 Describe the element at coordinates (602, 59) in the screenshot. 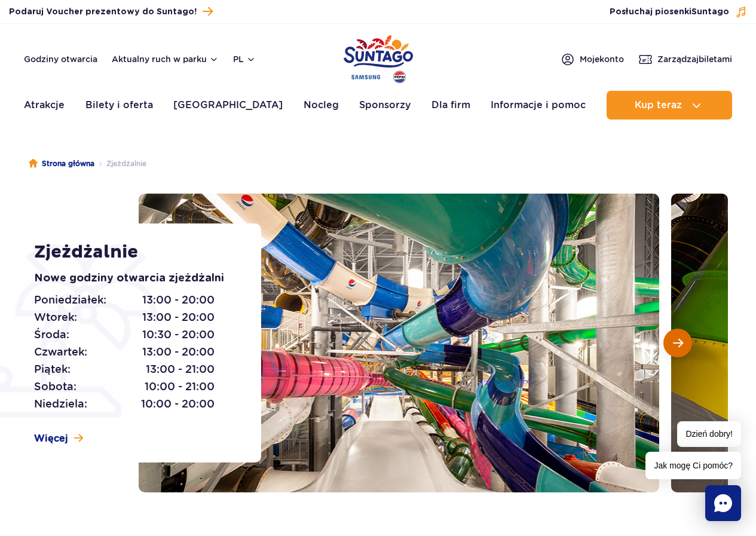

I see `span: Moje konto` at that location.